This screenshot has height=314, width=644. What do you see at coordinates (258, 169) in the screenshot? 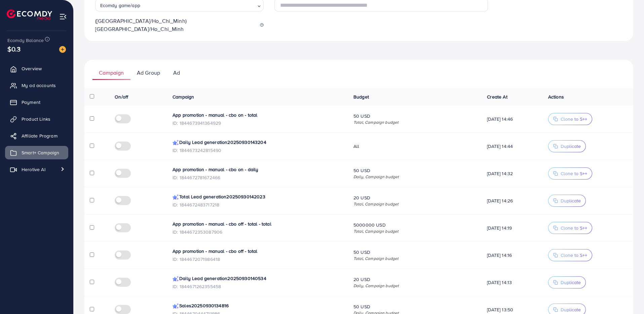
I see `p: App promotion - manual - cbo on - daily` at bounding box center [258, 169].